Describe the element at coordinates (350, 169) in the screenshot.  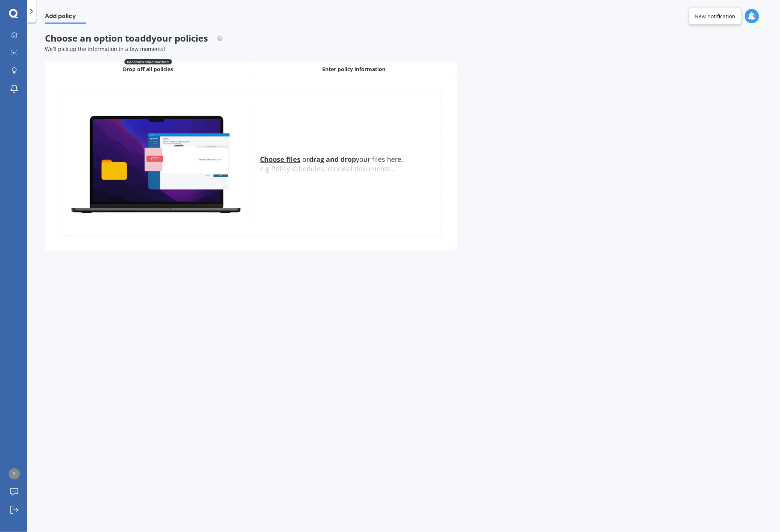
I see `div: e.g Policy schedules, renewal documents...` at that location.